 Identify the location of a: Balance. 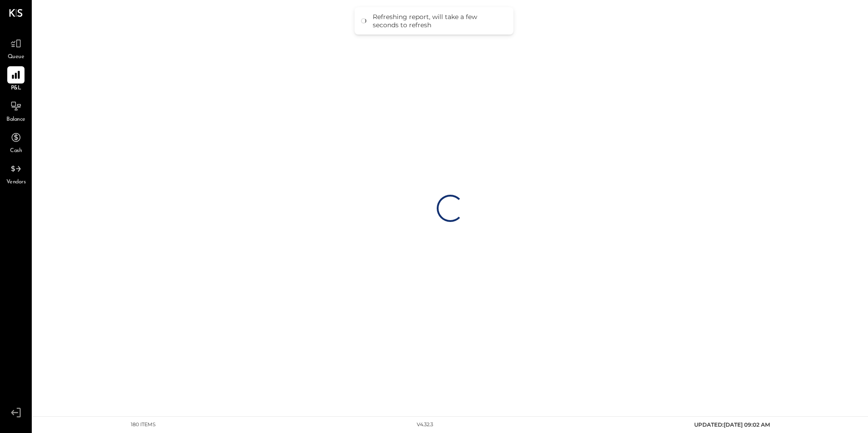
(16, 110).